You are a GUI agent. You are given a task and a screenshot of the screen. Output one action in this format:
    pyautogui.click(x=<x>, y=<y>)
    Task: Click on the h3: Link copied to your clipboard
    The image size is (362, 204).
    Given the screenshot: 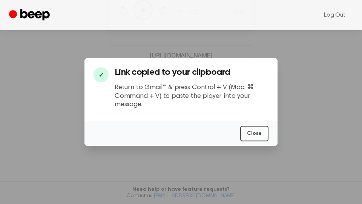 What is the action you would take?
    pyautogui.click(x=191, y=72)
    